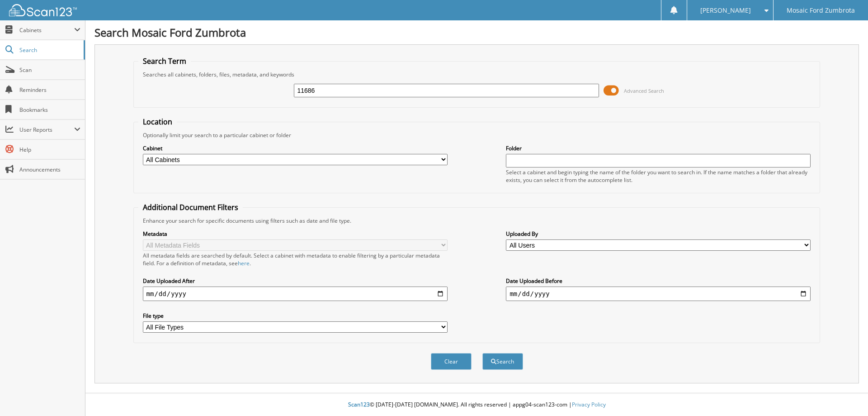 The image size is (868, 416). I want to click on label: Date Uploaded Before, so click(658, 281).